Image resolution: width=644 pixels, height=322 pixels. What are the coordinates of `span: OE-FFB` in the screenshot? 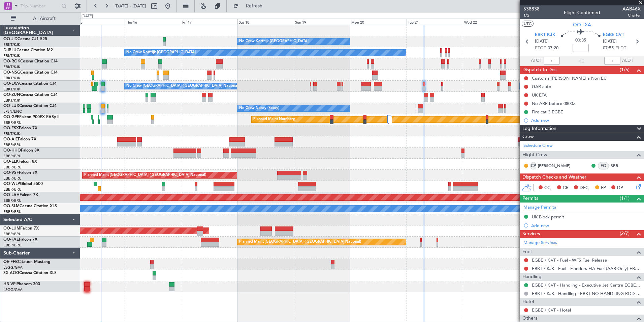 It's located at (10, 262).